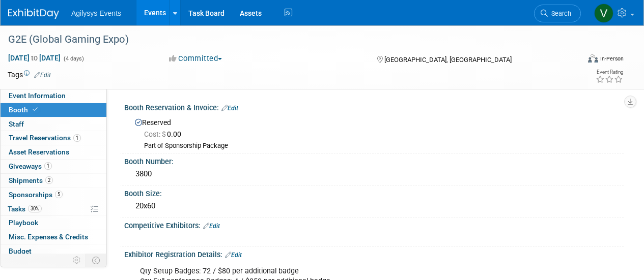  Describe the element at coordinates (20, 251) in the screenshot. I see `span: Budget` at that location.